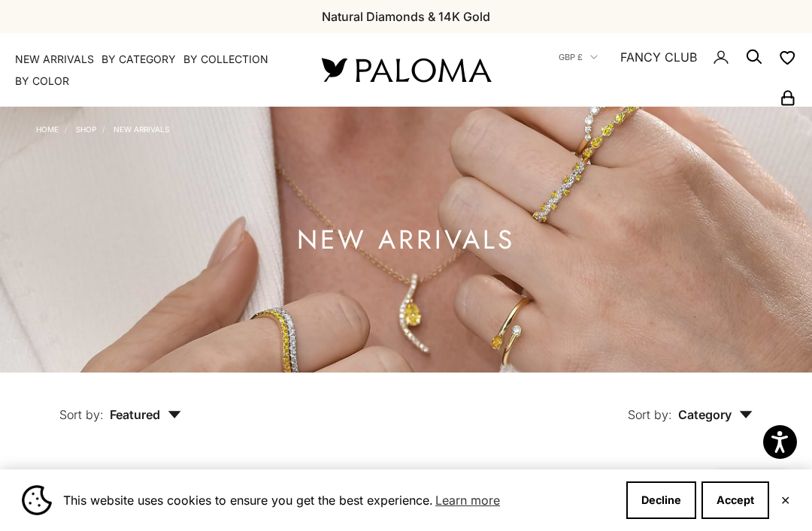 The width and height of the screenshot is (812, 531). Describe the element at coordinates (690, 404) in the screenshot. I see `button: Sort by: Category` at that location.